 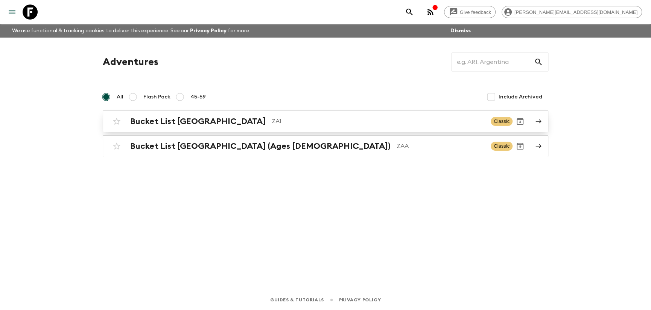 What do you see at coordinates (521, 97) in the screenshot?
I see `span: Include Archived` at bounding box center [521, 97].